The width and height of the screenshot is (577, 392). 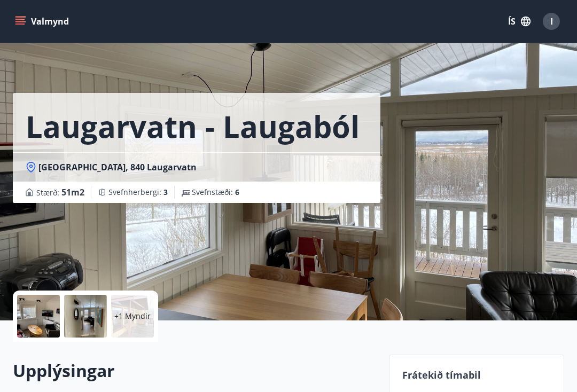 I want to click on button: menu, so click(x=42, y=22).